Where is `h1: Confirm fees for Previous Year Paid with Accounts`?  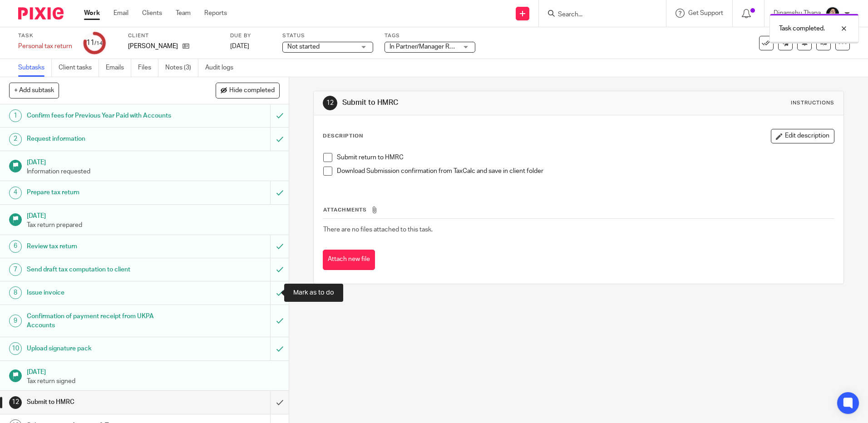 h1: Confirm fees for Previous Year Paid with Accounts is located at coordinates (105, 116).